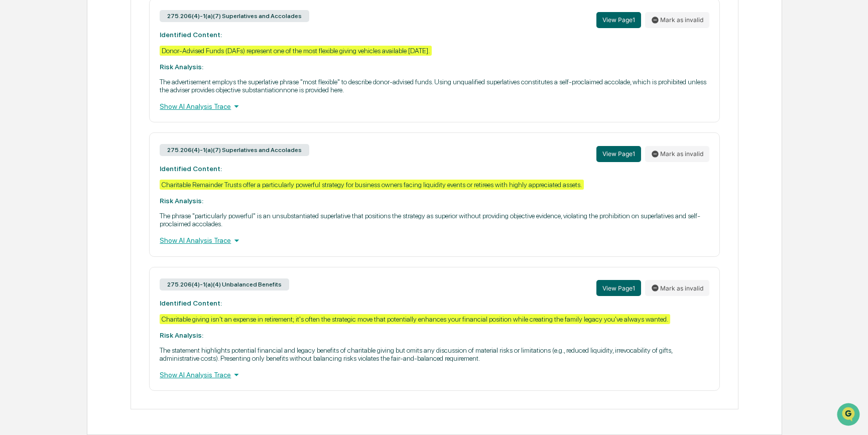 This screenshot has height=435, width=868. I want to click on div: 275.206(4)-1(a)(4) Unbalanced Benefits, so click(224, 284).